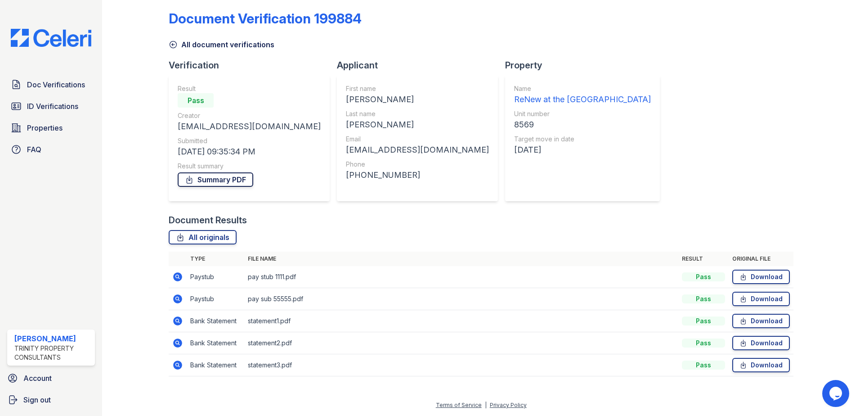 This screenshot has width=860, height=416. What do you see at coordinates (51, 378) in the screenshot?
I see `a: Account` at bounding box center [51, 378].